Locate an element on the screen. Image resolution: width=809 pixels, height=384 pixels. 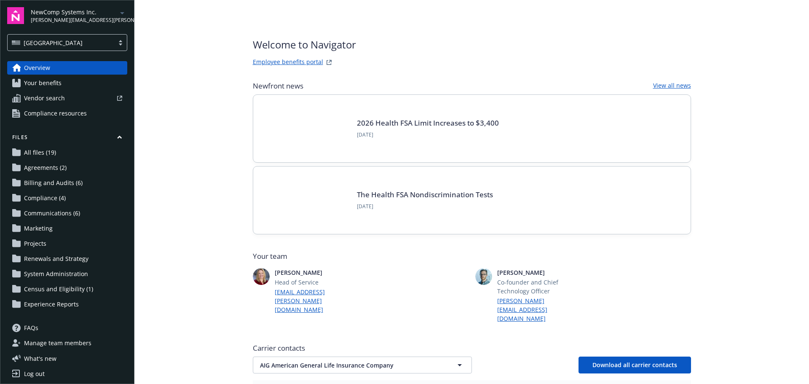
a: Manage team members is located at coordinates (67, 343).